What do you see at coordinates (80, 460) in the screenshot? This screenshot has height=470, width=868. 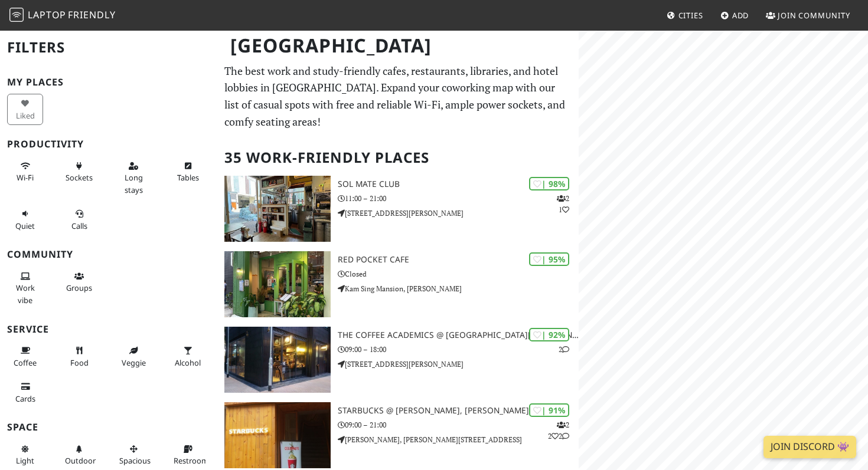 I see `span: Outdoor area` at bounding box center [80, 460].